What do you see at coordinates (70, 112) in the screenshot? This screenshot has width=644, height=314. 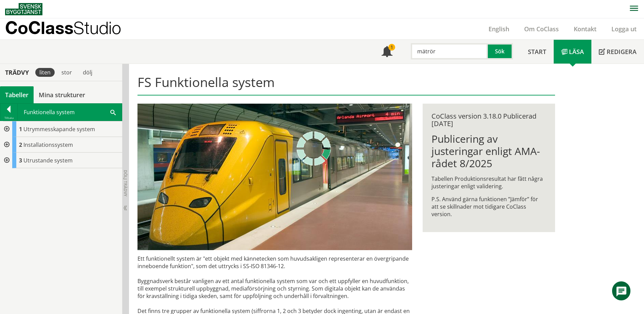 I see `div: Funktionella system` at bounding box center [70, 112].